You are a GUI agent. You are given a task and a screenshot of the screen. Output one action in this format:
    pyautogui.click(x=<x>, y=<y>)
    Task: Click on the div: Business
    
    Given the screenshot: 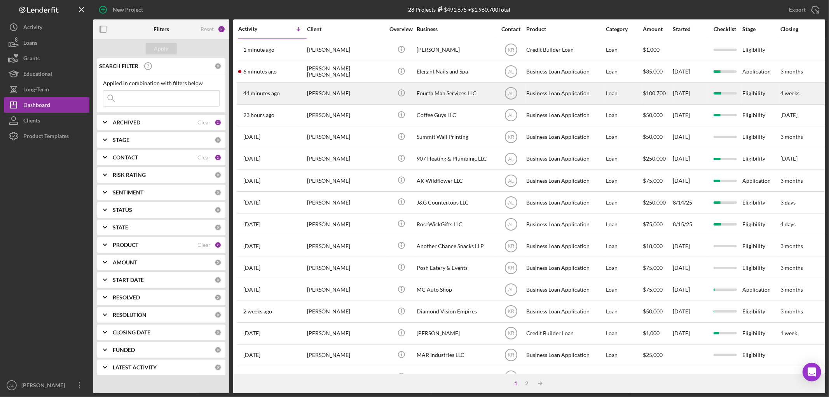 What is the action you would take?
    pyautogui.click(x=455, y=29)
    